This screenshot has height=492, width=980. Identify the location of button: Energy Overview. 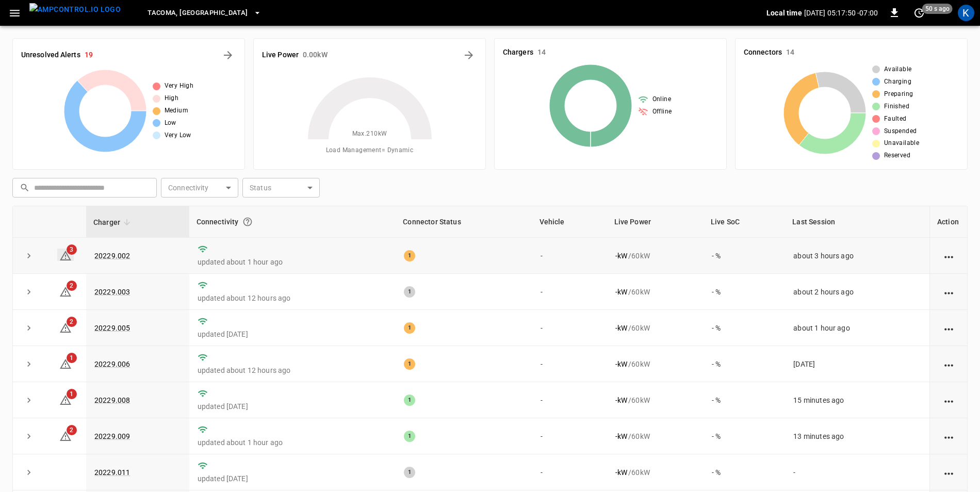
(469, 55).